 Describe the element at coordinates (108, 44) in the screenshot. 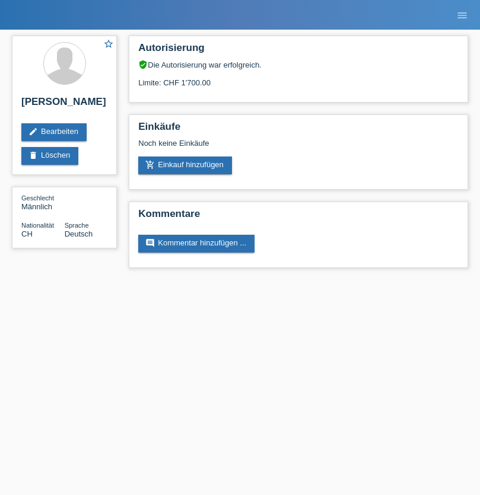

I see `i: star_border` at that location.